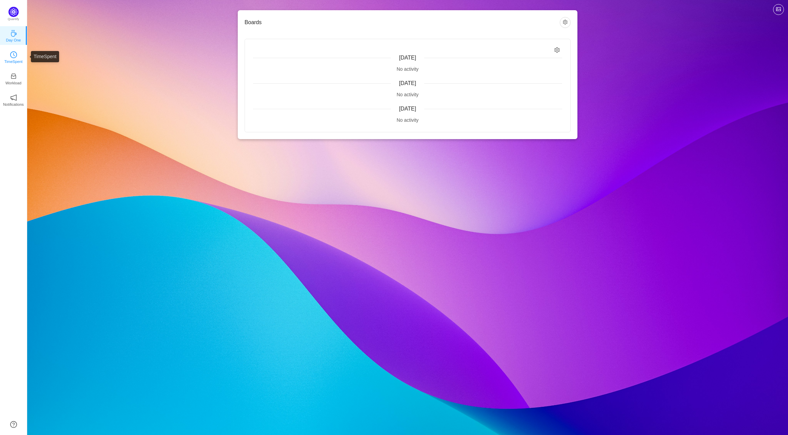 Image resolution: width=788 pixels, height=435 pixels. Describe the element at coordinates (14, 98) in the screenshot. I see `i: icon: notification` at that location.